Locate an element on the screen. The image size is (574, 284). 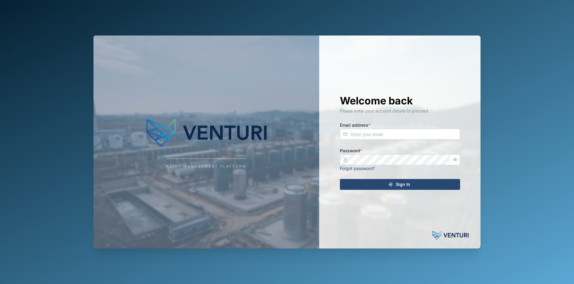
img: Company Logo is located at coordinates (206, 133).